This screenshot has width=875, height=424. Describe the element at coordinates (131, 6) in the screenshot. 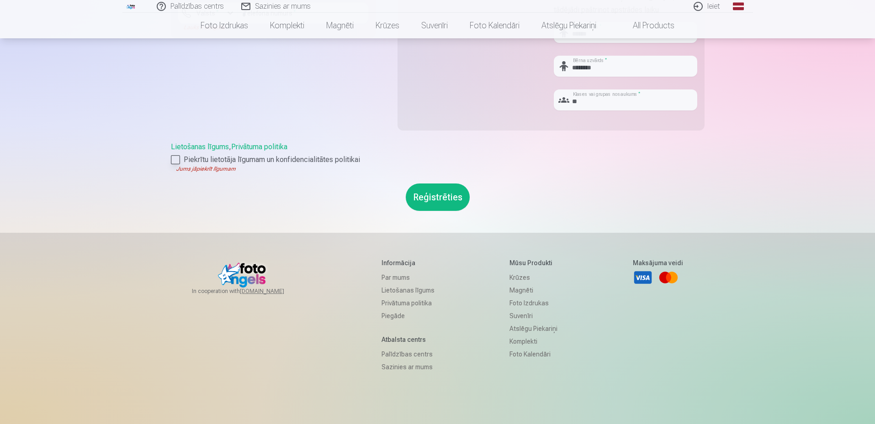

I see `img: /fa1` at that location.